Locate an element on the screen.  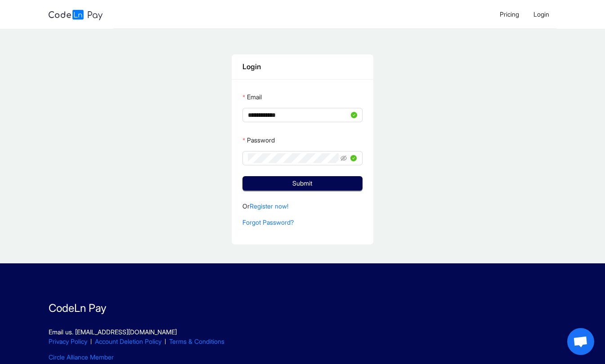
img: logo is located at coordinates (76, 15).